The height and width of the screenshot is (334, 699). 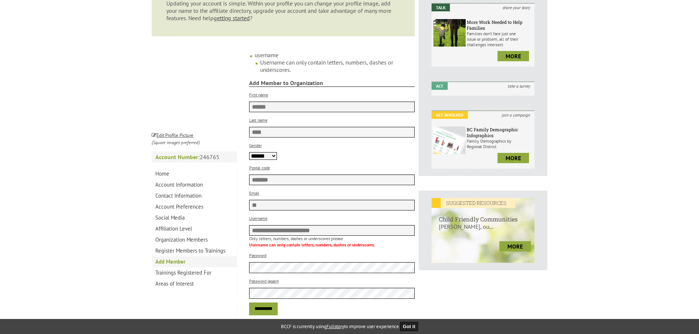 I want to click on h6: Child Friendly Communities, so click(x=483, y=215).